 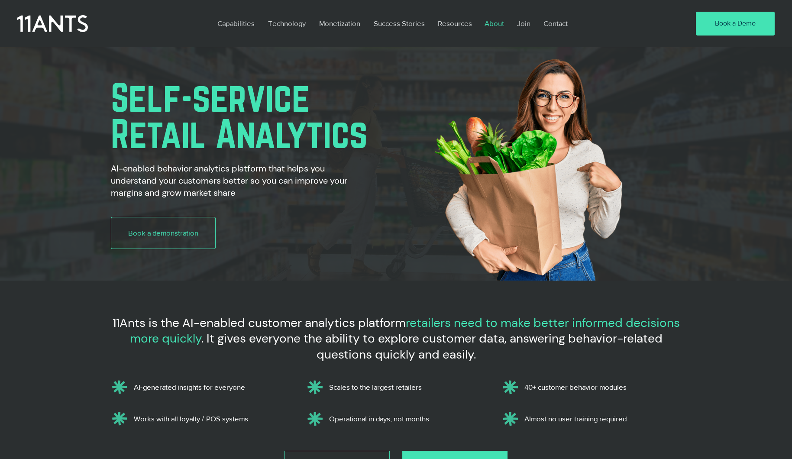 I want to click on span: Book a Demo, so click(x=736, y=23).